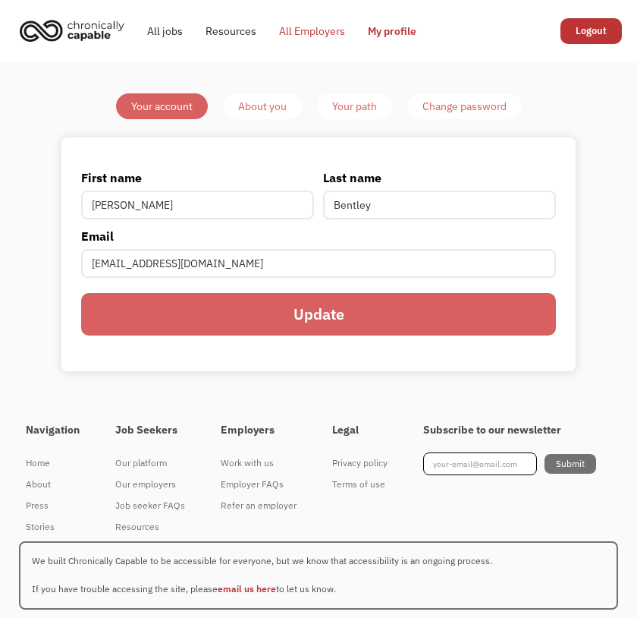 The width and height of the screenshot is (637, 618). What do you see at coordinates (165, 31) in the screenshot?
I see `a: All jobs` at bounding box center [165, 31].